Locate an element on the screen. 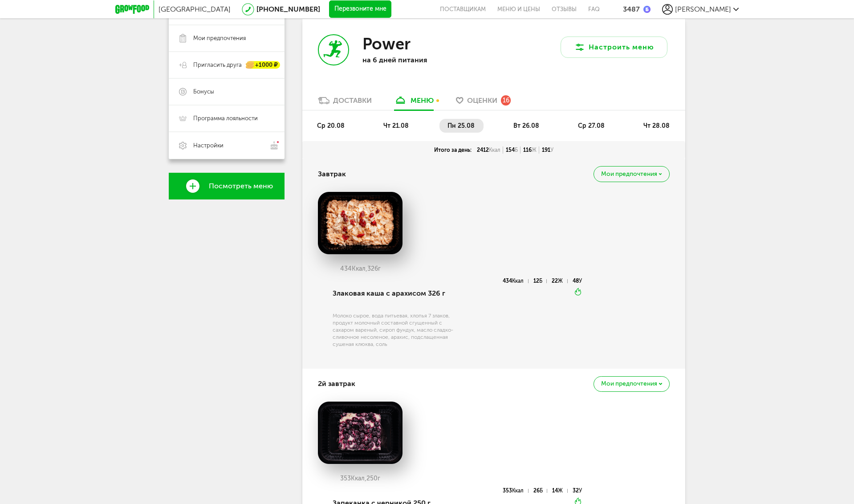 The height and width of the screenshot is (504, 854). a: Бонусы is located at coordinates (226, 92).